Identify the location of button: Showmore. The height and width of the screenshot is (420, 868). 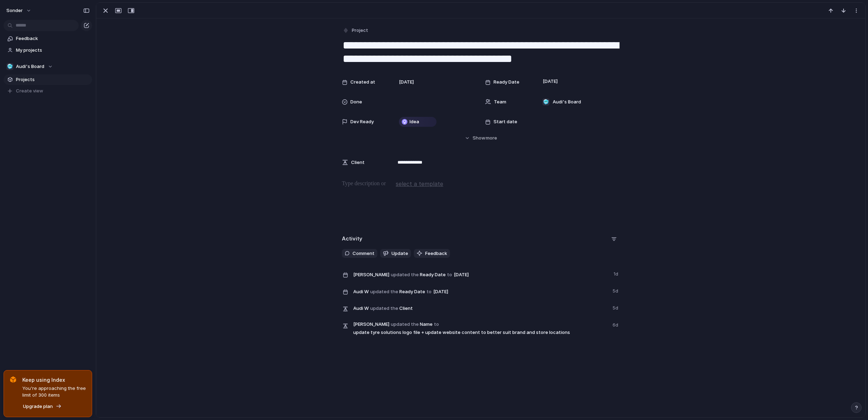
(481, 138).